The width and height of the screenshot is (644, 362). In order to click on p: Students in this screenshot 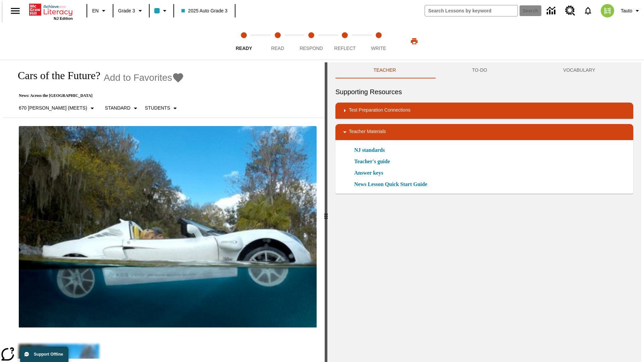, I will do `click(157, 108)`.